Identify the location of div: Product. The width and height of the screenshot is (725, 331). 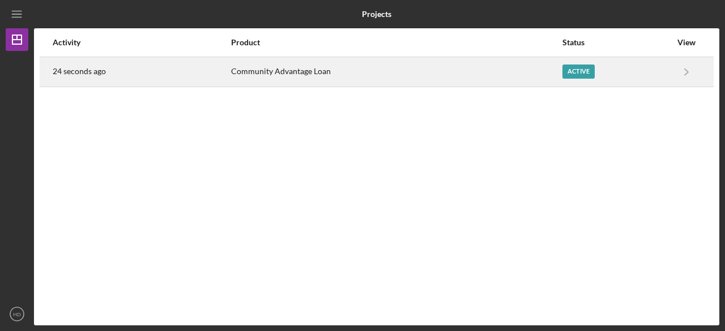
(396, 42).